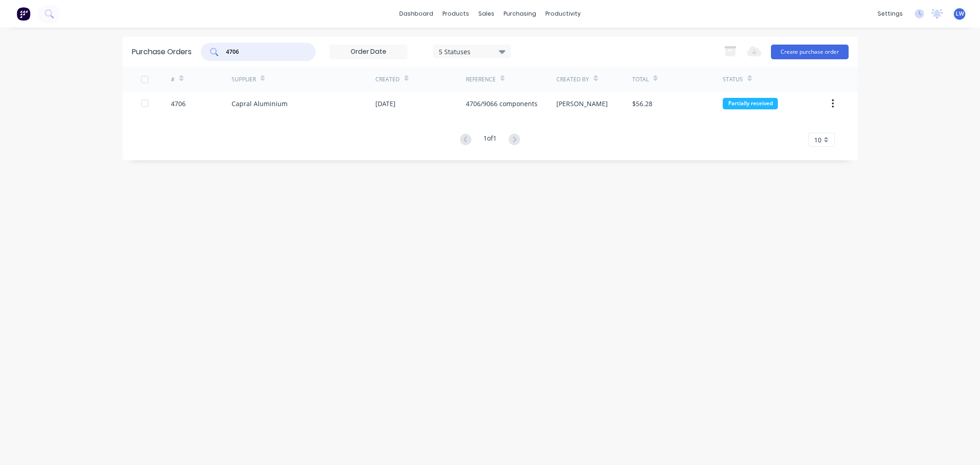  Describe the element at coordinates (572, 79) in the screenshot. I see `div: Created By` at that location.